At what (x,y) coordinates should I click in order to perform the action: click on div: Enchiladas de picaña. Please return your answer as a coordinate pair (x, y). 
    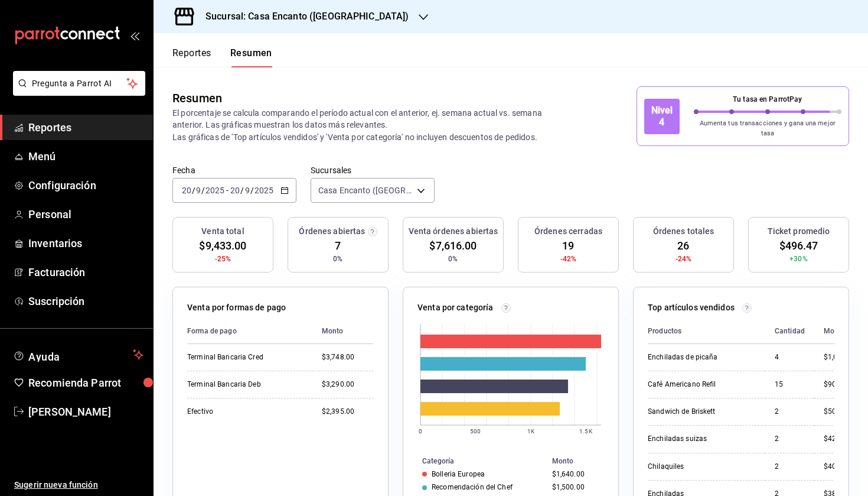
    Looking at the image, I should click on (702, 357).